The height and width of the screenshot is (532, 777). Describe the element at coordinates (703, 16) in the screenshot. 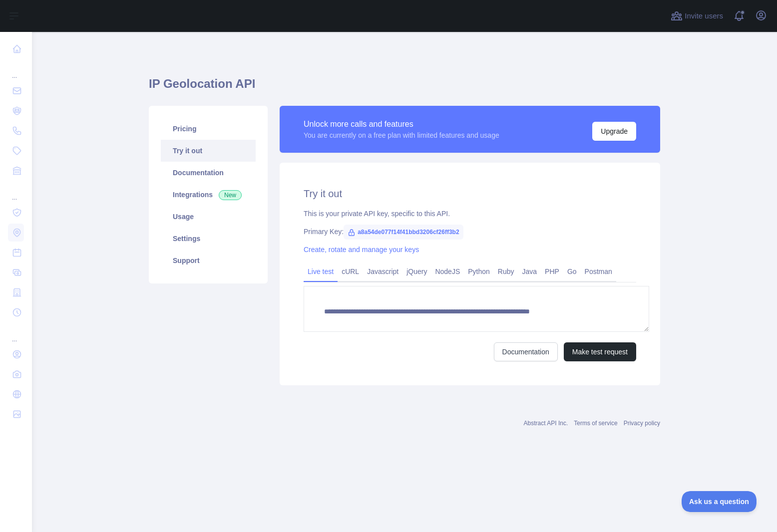

I see `span: Invite users` at that location.